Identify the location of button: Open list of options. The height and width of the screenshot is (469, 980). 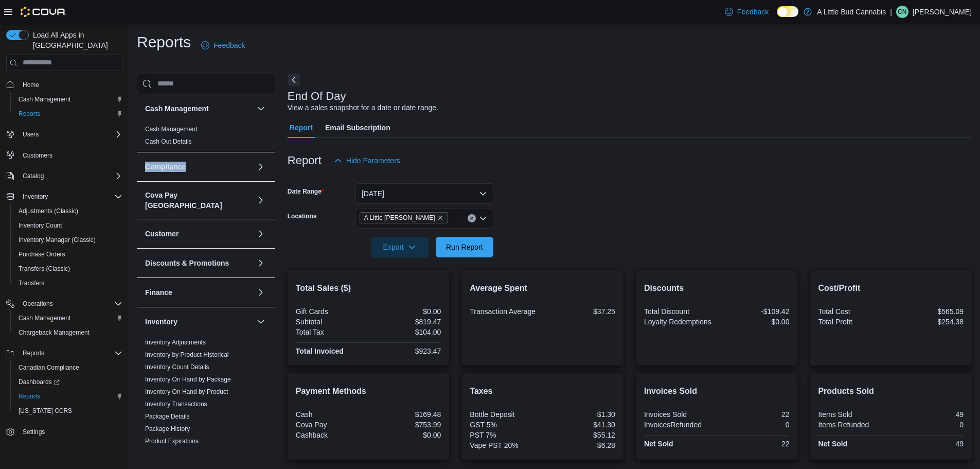
(483, 218).